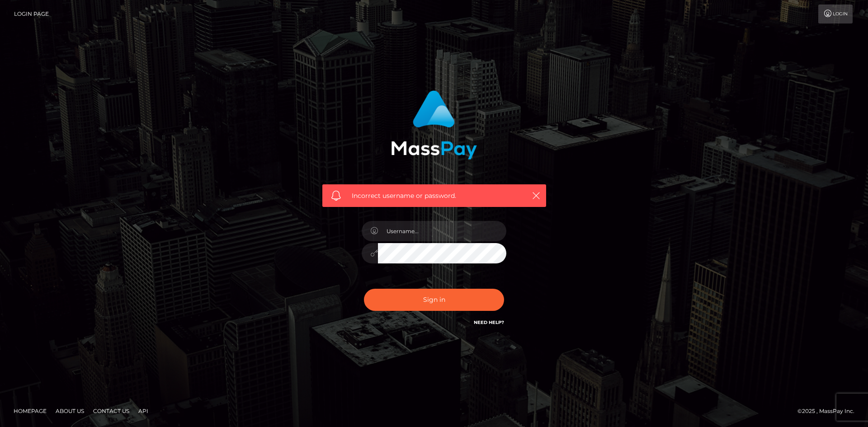 The height and width of the screenshot is (427, 868). What do you see at coordinates (489, 322) in the screenshot?
I see `a: Need Help?` at bounding box center [489, 322].